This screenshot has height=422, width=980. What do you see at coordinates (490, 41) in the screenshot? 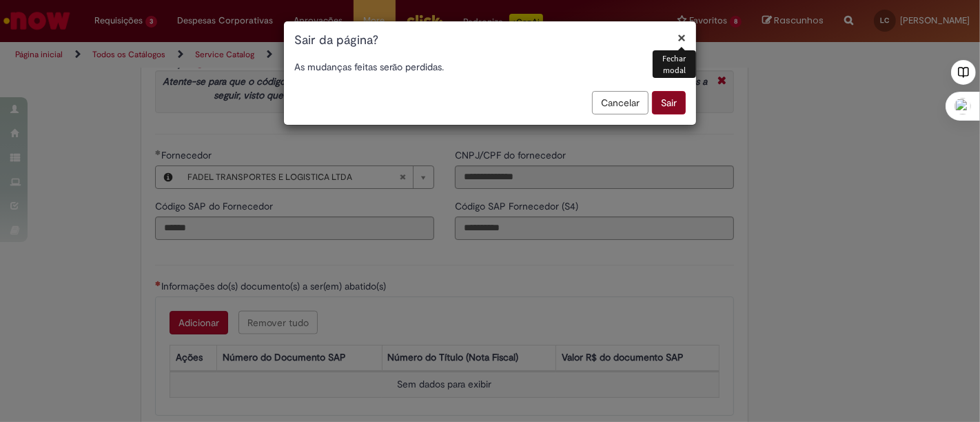
I see `h1: Sair da página?` at bounding box center [490, 41].